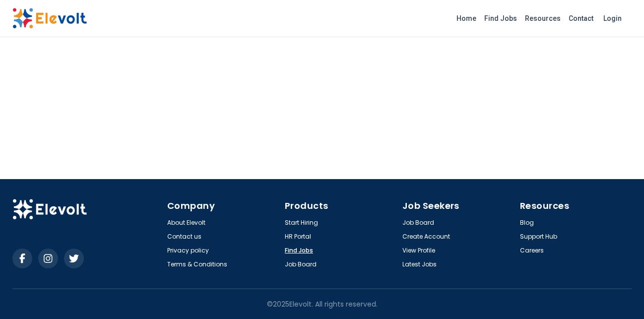  I want to click on a: Support Hub, so click(538, 236).